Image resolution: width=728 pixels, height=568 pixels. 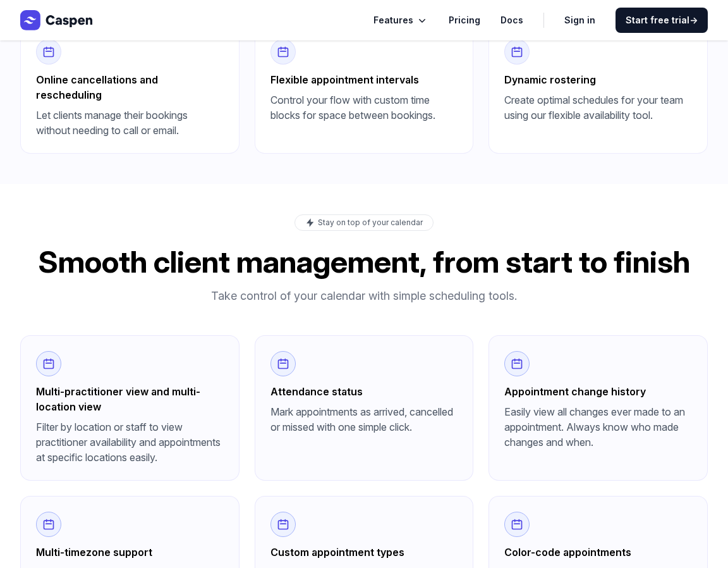 I want to click on p: Create optimal schedules for your team using our flexible availability tool., so click(x=597, y=108).